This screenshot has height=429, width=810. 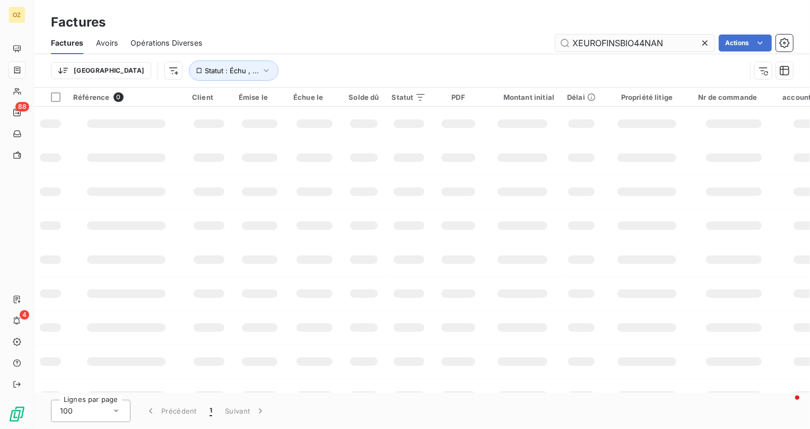 I want to click on span: Avoirs, so click(x=107, y=43).